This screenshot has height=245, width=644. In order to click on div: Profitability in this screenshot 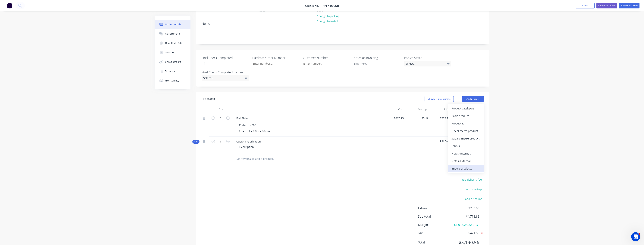, I will do `click(172, 81)`.